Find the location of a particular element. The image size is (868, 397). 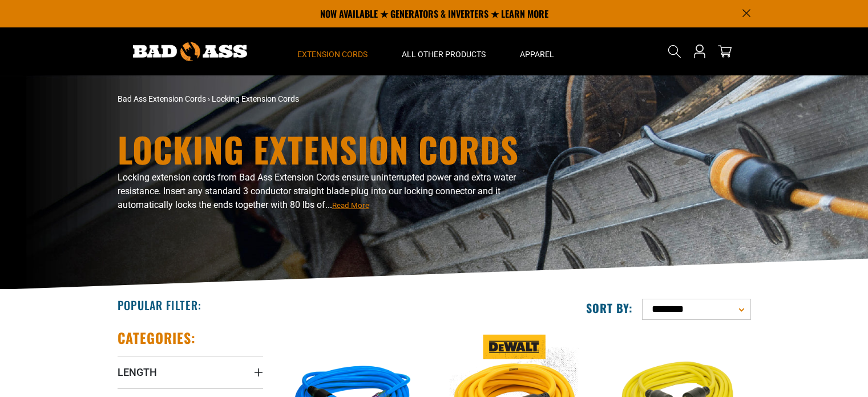

a: Bad Ass Extension Cords is located at coordinates (162, 99).